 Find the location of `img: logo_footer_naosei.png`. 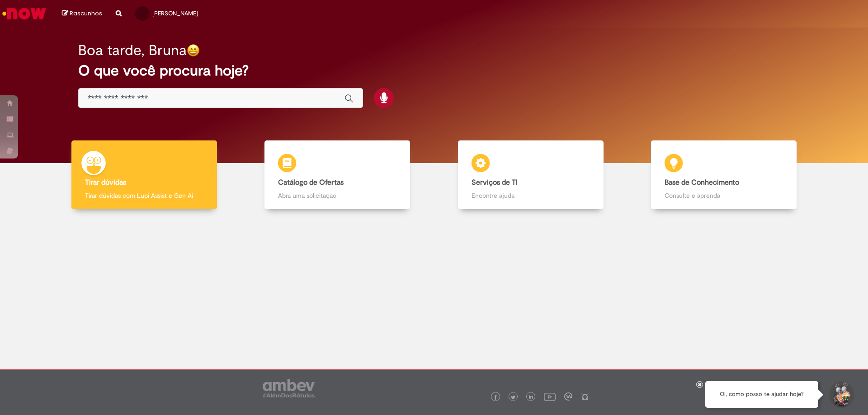

img: logo_footer_naosei.png is located at coordinates (585, 397).